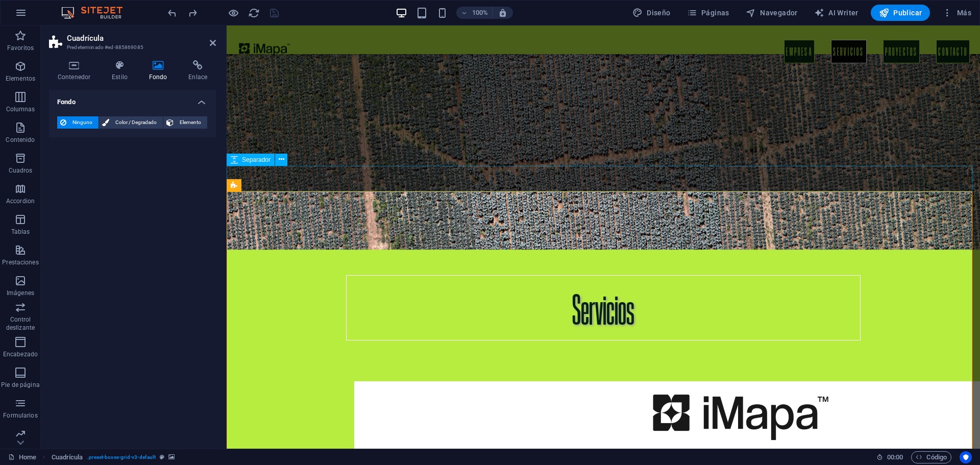  I want to click on h4: Estilo, so click(122, 71).